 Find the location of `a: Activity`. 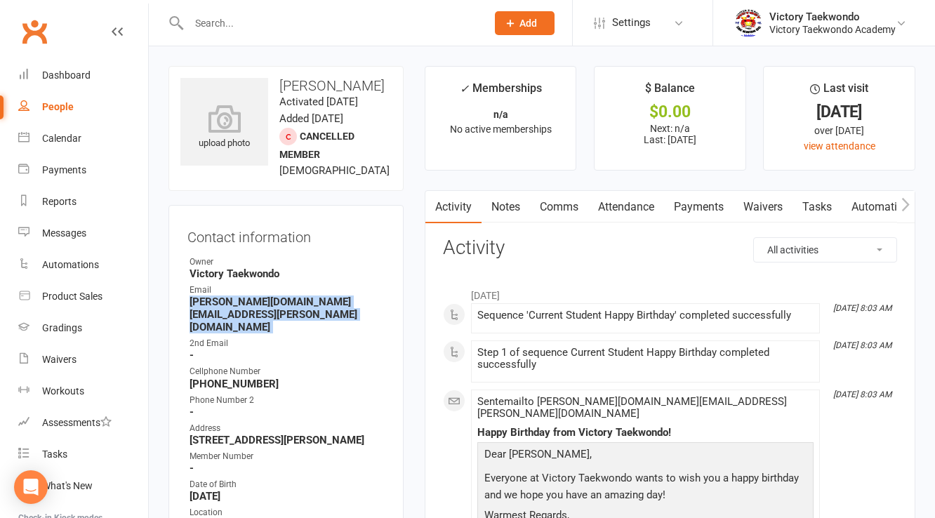

a: Activity is located at coordinates (453, 207).